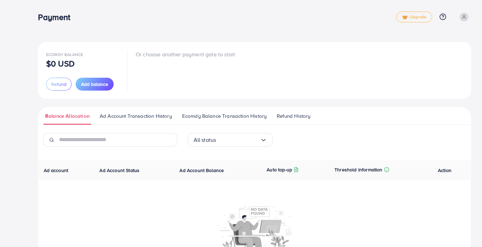 The height and width of the screenshot is (247, 482). I want to click on input: Search for option, so click(238, 140).